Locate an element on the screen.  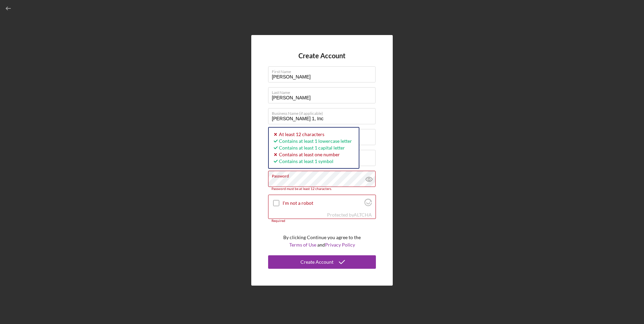
a: Privacy Policy is located at coordinates (340, 245).